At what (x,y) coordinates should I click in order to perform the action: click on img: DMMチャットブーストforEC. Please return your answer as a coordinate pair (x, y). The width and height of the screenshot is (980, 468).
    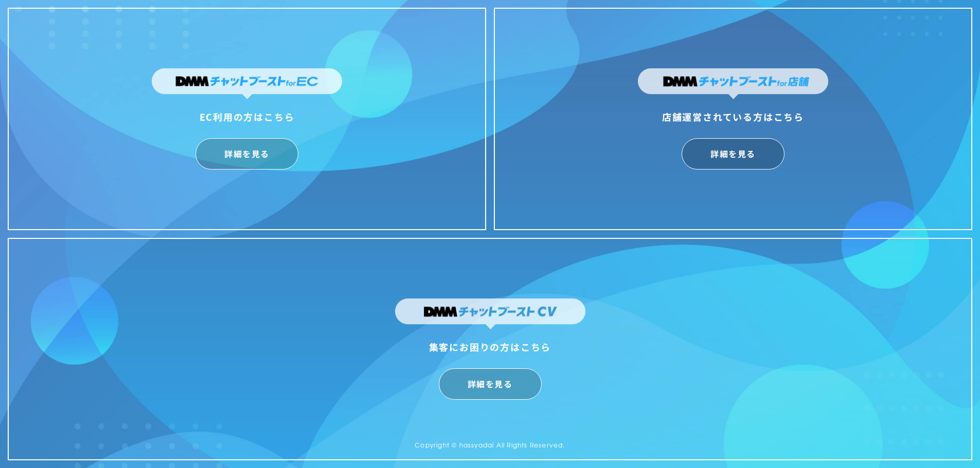
    Looking at the image, I should click on (247, 83).